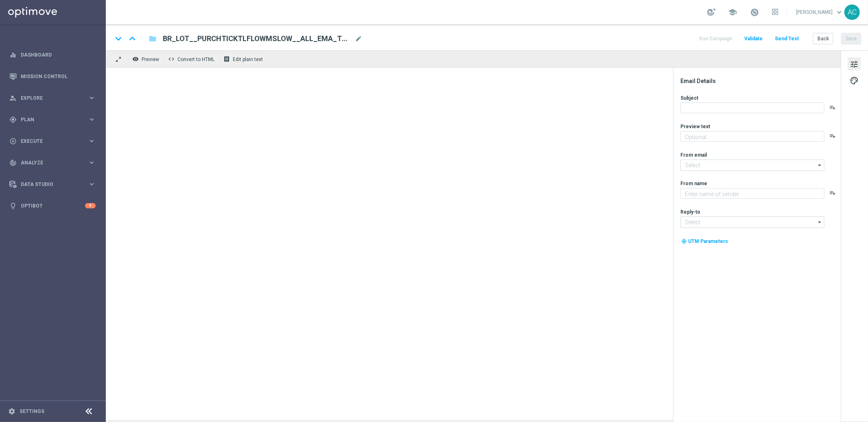 This screenshot has height=422, width=868. What do you see at coordinates (257, 38) in the screenshot?
I see `span: BR_LOT__PURCHTICKTLFLOWMSLOW__ALL_EMA_T&T_LT` at bounding box center [257, 38].